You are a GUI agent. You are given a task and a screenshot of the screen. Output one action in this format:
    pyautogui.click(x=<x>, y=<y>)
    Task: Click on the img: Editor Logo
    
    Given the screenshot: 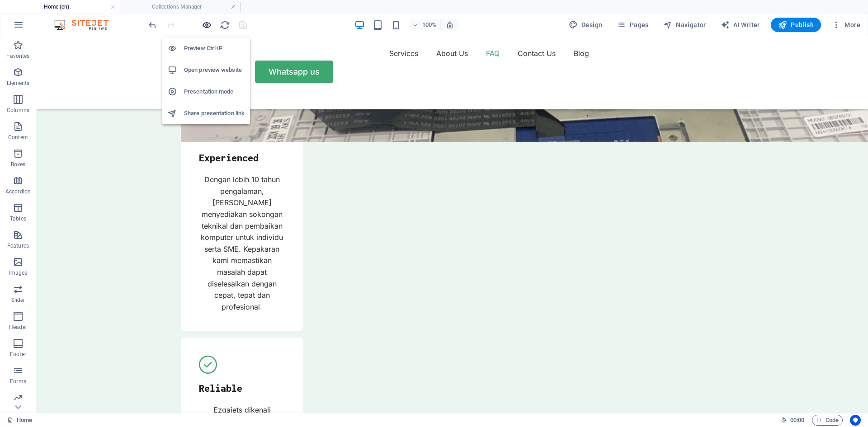 What is the action you would take?
    pyautogui.click(x=86, y=25)
    